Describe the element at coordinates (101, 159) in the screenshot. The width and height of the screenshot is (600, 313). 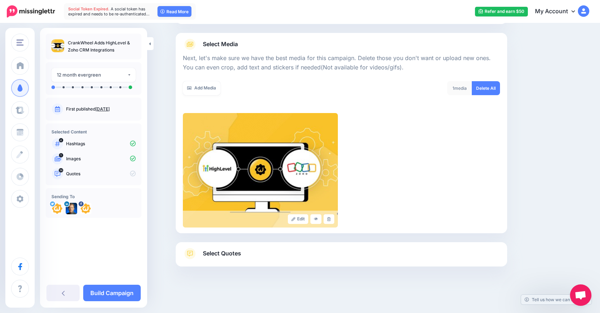
I see `p: Images` at that location.